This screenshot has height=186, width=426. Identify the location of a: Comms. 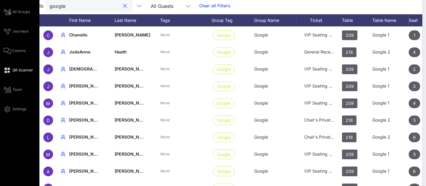
(15, 51).